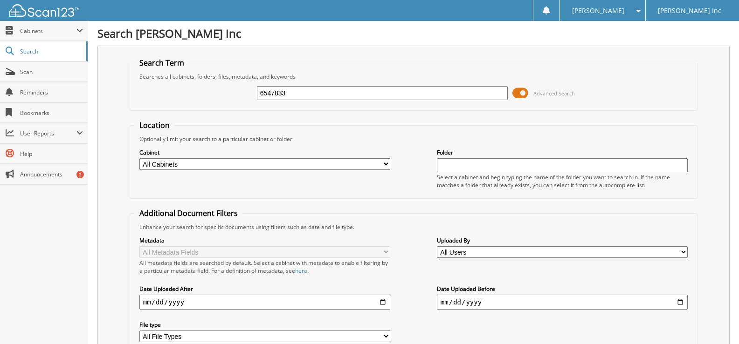  Describe the element at coordinates (51, 154) in the screenshot. I see `span: Help` at that location.